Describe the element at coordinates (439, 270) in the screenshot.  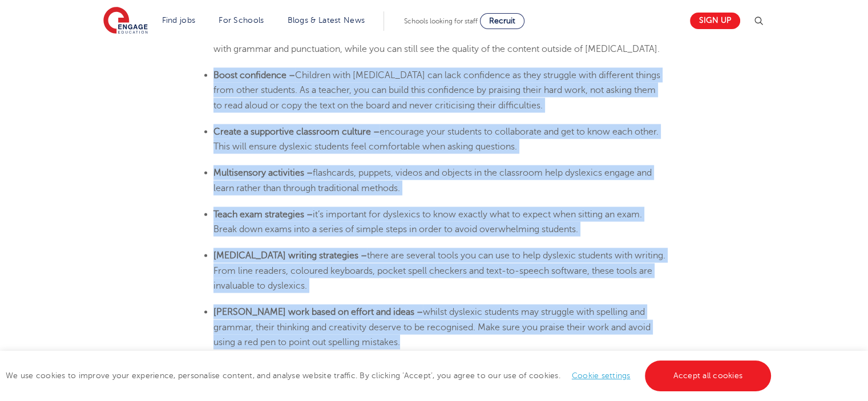
I see `span: there are several tools you can use to help dyslexic students with writing. From line readers, co...` at that location.